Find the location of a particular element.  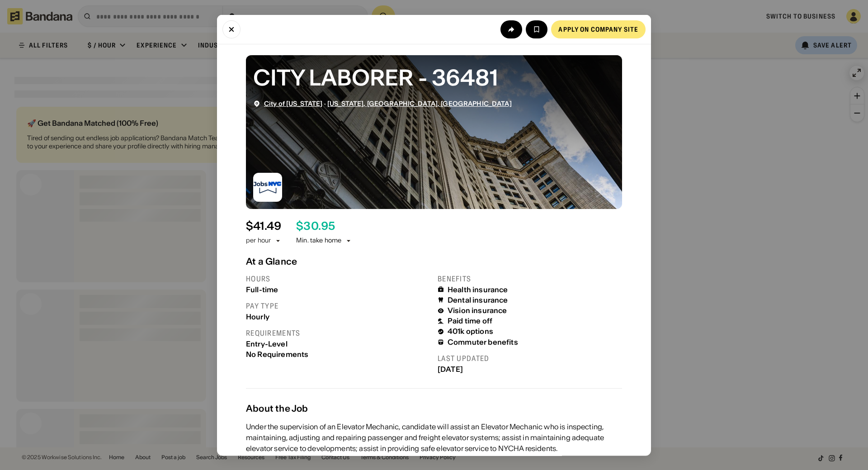

div: CITY LABORER - 36481 is located at coordinates (434, 77).